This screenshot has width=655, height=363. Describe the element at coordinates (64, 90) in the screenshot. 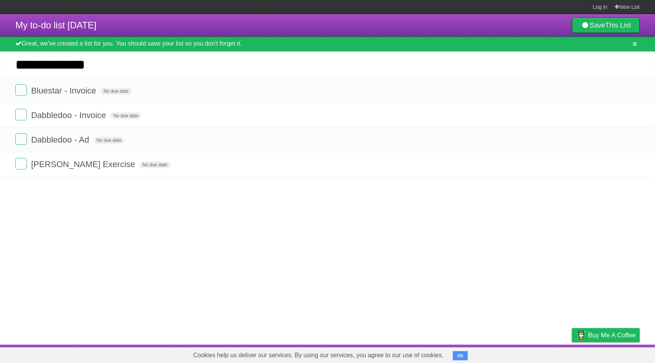

I see `span: Bluestar - Invoice` at that location.